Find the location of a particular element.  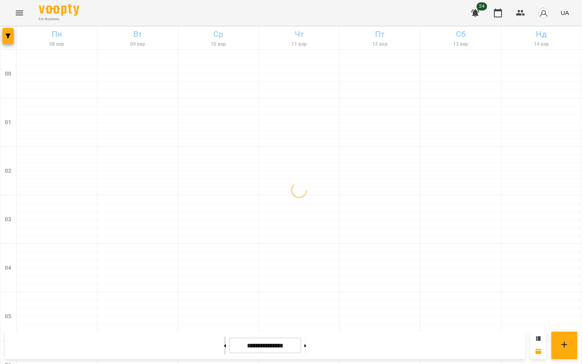

h6: 00 is located at coordinates (8, 74).